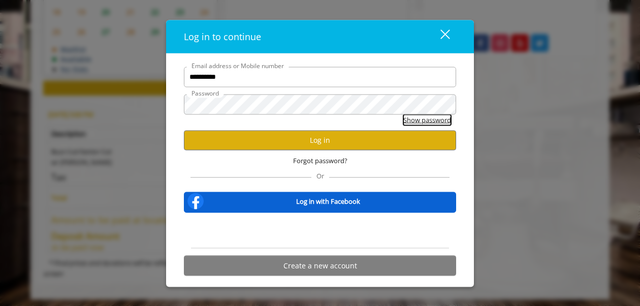 The height and width of the screenshot is (306, 640). Describe the element at coordinates (196, 201) in the screenshot. I see `img: facebook-logo` at that location.